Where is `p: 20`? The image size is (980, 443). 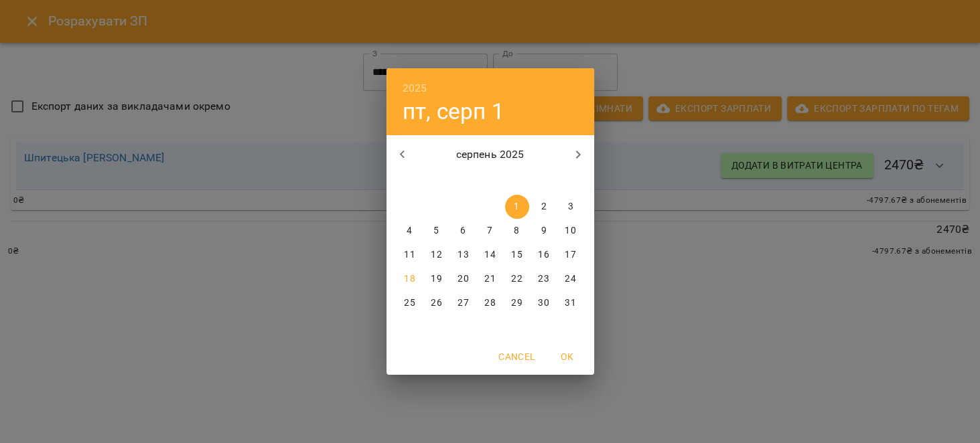
p: 20 is located at coordinates (463, 279).